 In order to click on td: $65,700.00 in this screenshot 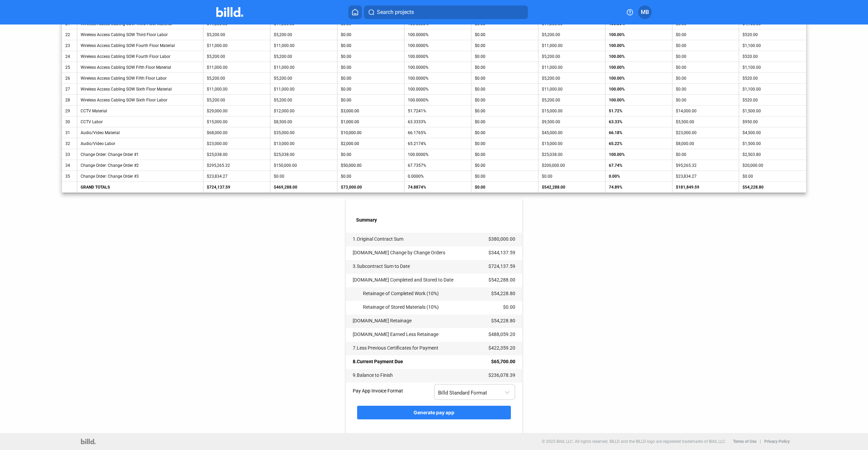, I will do `click(507, 360)`.